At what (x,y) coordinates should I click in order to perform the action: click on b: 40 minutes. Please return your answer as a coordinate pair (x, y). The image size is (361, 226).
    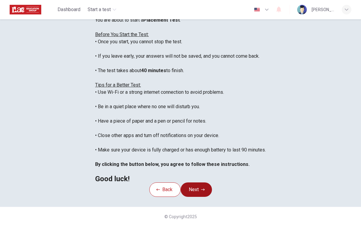
    Looking at the image, I should click on (153, 70).